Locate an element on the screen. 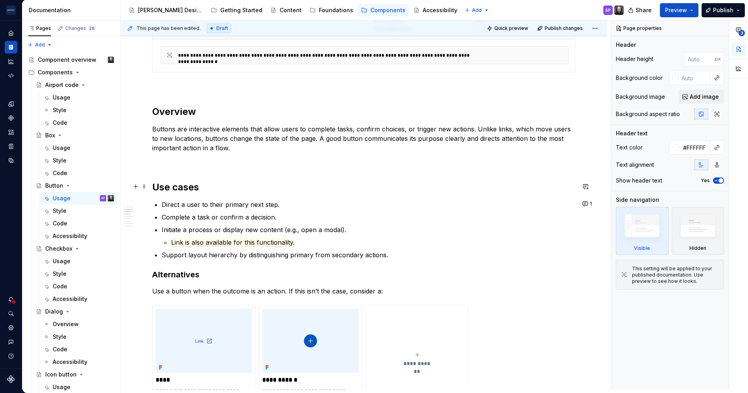 Image resolution: width=748 pixels, height=393 pixels. div: Notifications is located at coordinates (11, 299).